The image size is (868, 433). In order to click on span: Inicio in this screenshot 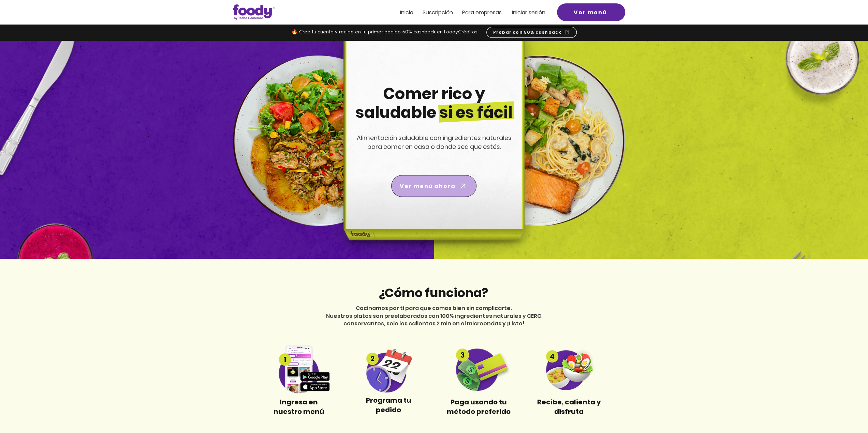, I will do `click(407, 12)`.